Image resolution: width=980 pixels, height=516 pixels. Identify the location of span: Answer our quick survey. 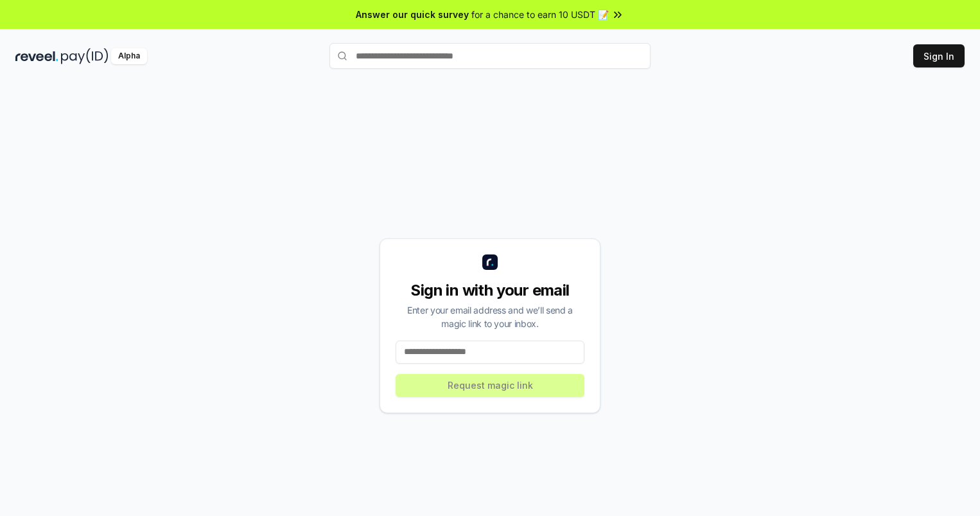
(412, 14).